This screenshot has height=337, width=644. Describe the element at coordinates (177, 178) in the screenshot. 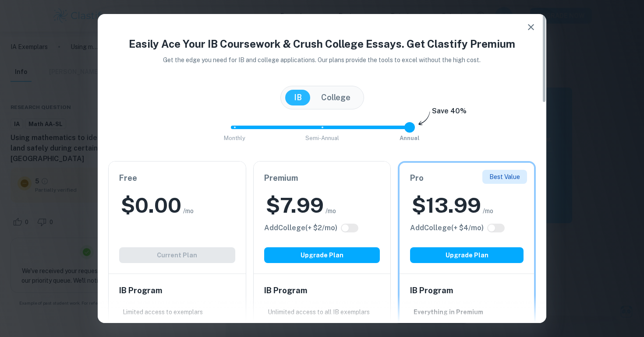

I see `h6: Free` at that location.